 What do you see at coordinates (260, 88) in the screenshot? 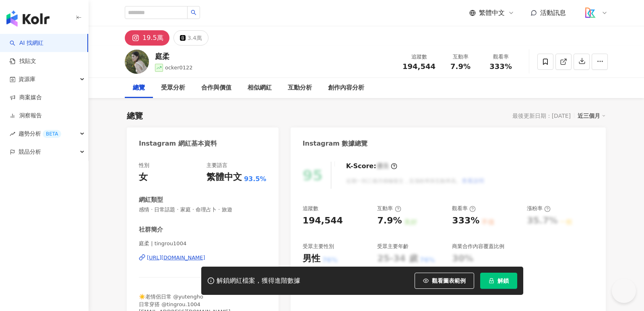
I see `div: 相似網紅` at bounding box center [260, 88].